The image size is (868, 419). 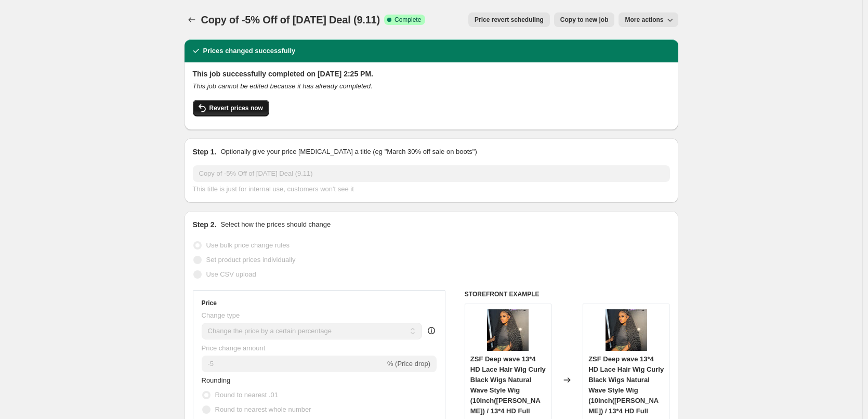 What do you see at coordinates (231, 108) in the screenshot?
I see `button: Revert prices now` at bounding box center [231, 108].